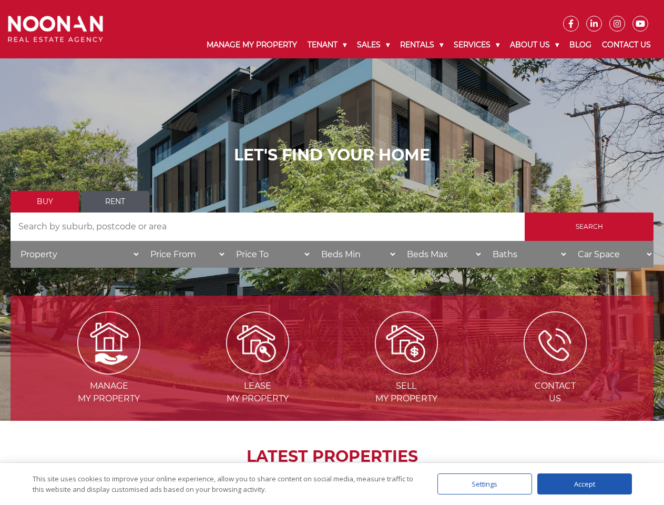 Image resolution: width=664 pixels, height=505 pixels. Describe the element at coordinates (580, 45) in the screenshot. I see `a: Blog` at that location.